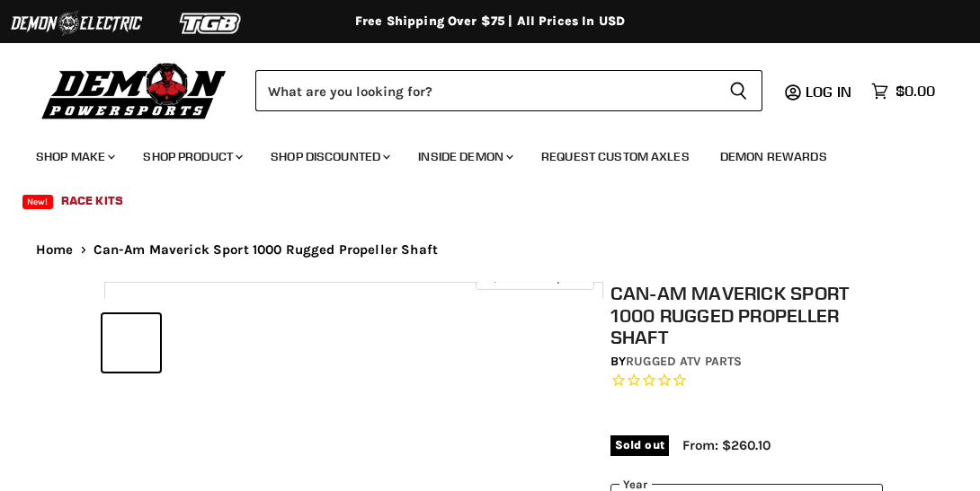 The image size is (980, 491). I want to click on span: Rated 0.0 out of 5 stars 0 reviews, so click(747, 381).